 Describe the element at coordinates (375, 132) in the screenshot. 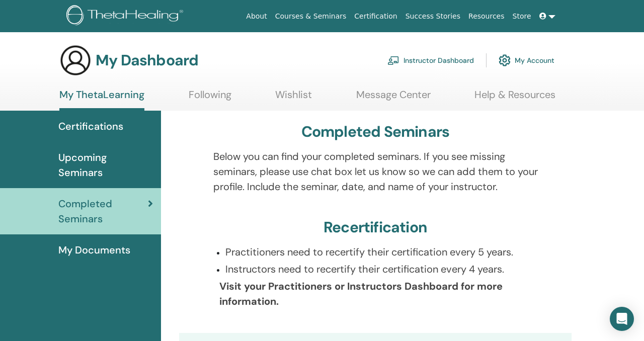

I see `h3: Completed Seminars` at that location.